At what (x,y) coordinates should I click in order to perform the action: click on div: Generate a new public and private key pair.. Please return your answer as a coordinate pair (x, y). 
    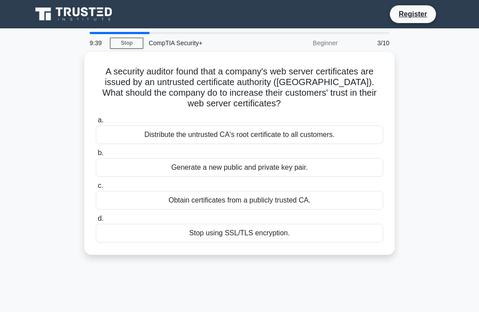
    Looking at the image, I should click on (240, 168).